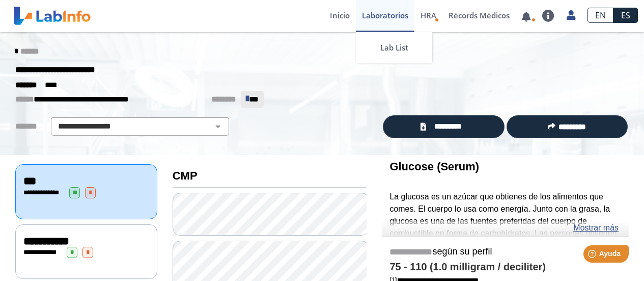  What do you see at coordinates (185, 176) in the screenshot?
I see `b: CMP` at bounding box center [185, 176].